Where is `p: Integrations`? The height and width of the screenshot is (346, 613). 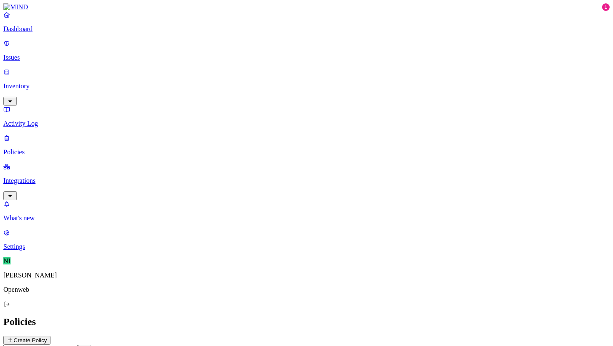 p: Integrations is located at coordinates (306, 181).